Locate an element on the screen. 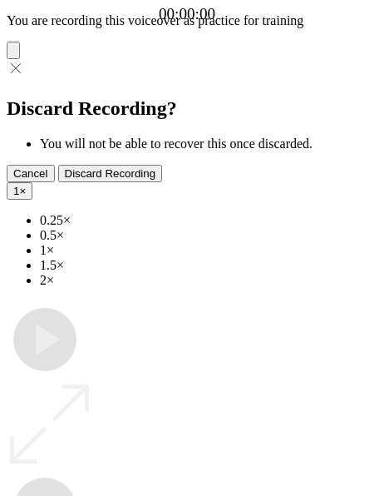 Image resolution: width=374 pixels, height=496 pixels. li: 0.5× is located at coordinates (204, 235).